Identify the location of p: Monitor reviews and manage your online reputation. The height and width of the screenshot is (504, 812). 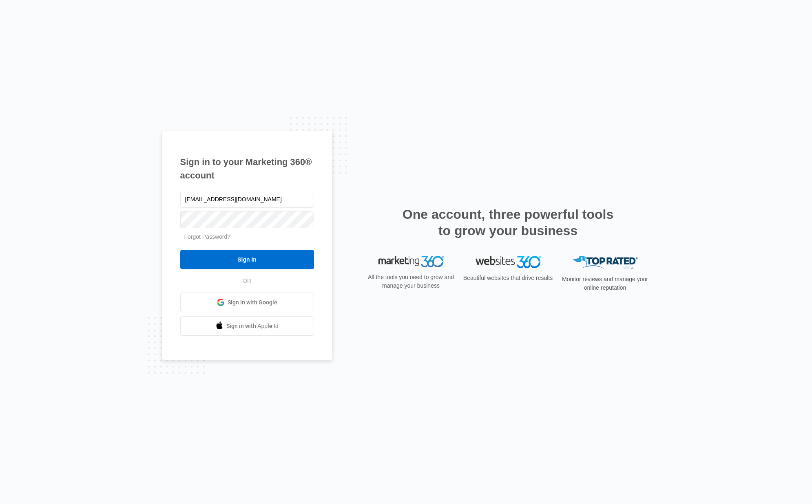
(605, 283).